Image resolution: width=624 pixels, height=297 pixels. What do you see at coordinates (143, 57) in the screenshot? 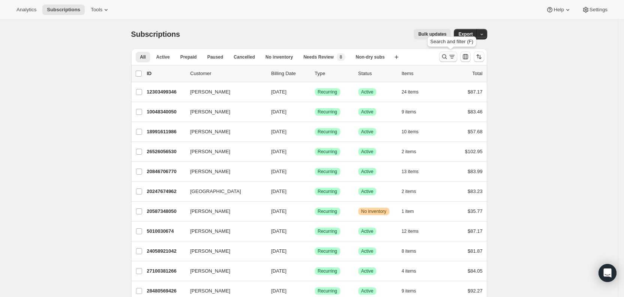
I see `span: All` at bounding box center [143, 57].